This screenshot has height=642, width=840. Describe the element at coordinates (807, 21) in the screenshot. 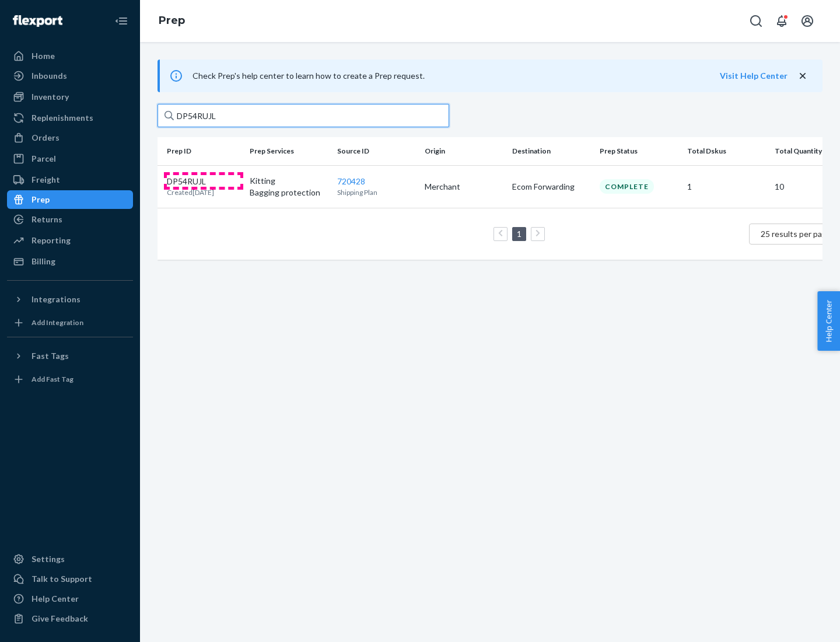

I see `button: Open account menu` at that location.